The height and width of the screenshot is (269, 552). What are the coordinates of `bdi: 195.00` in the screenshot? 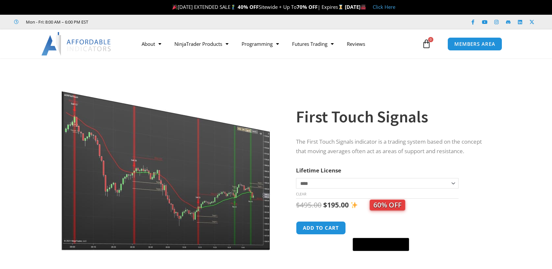 It's located at (336, 205).